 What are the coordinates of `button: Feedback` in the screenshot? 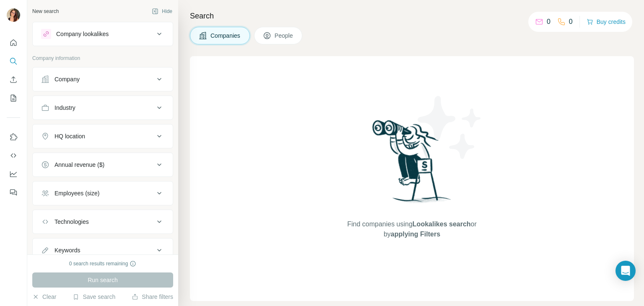 It's located at (13, 193).